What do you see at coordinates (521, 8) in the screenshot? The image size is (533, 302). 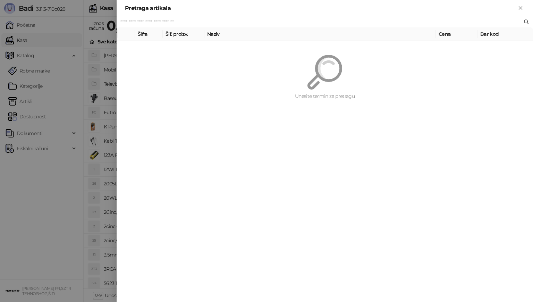 I see `button: Zatvori` at bounding box center [521, 8].